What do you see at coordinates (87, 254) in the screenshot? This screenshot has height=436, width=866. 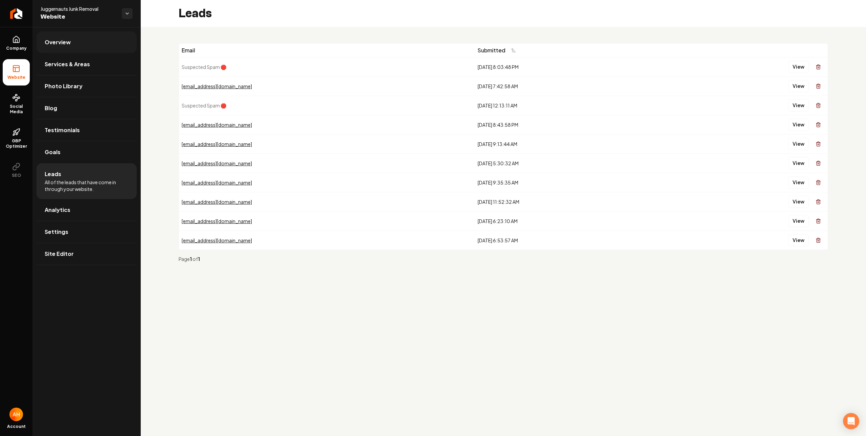 I see `a: Site Editor` at bounding box center [87, 254].